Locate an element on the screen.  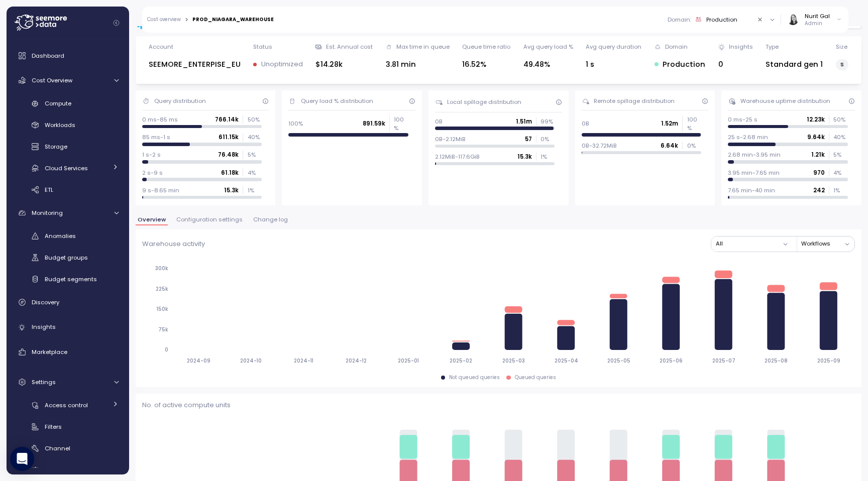
div: PROD_NIAGARA_WAREHOUSE is located at coordinates (233, 20).